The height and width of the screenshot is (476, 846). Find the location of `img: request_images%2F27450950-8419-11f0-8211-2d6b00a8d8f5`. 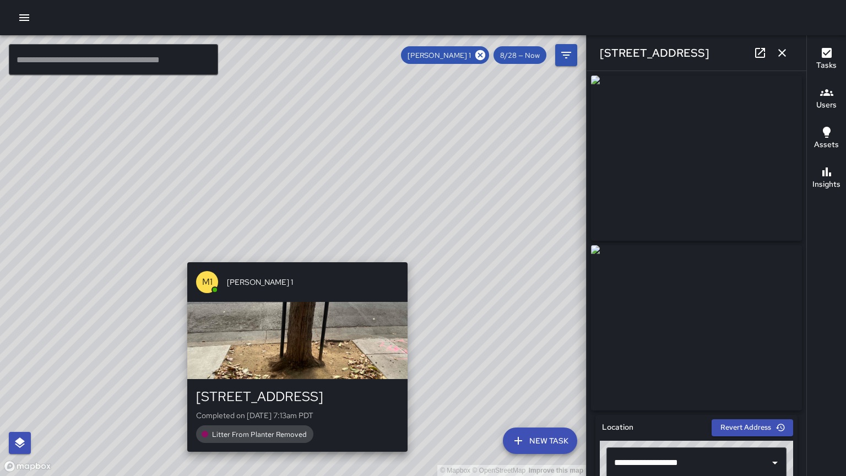

img: request_images%2F27450950-8419-11f0-8211-2d6b00a8d8f5 is located at coordinates (696, 328).